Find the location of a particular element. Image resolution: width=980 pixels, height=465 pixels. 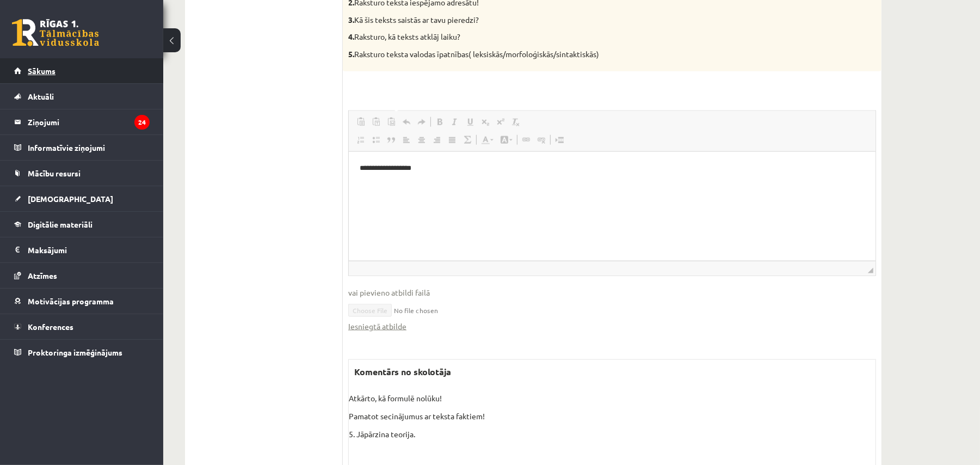

img: Balts.jpg is located at coordinates (355, 84).